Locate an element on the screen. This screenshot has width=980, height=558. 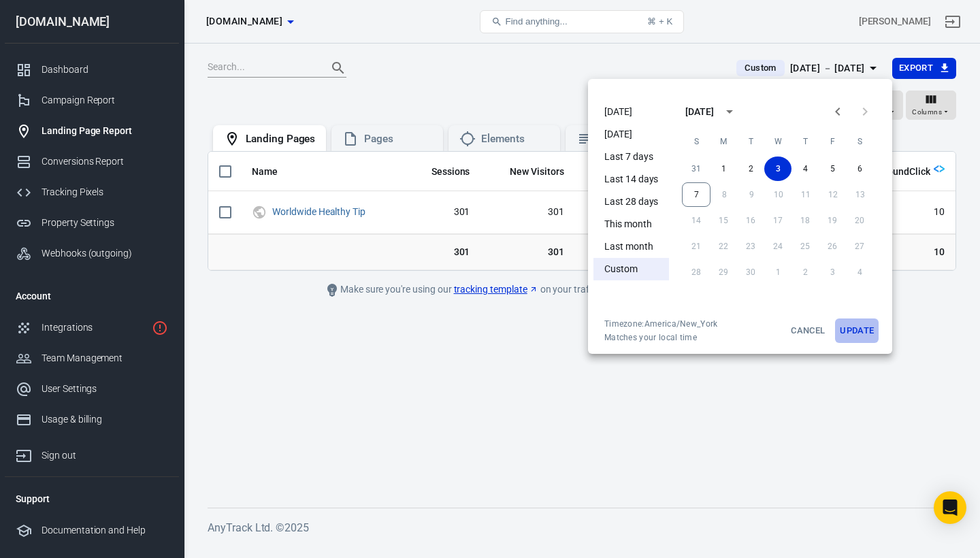
button: 4 is located at coordinates (805, 169).